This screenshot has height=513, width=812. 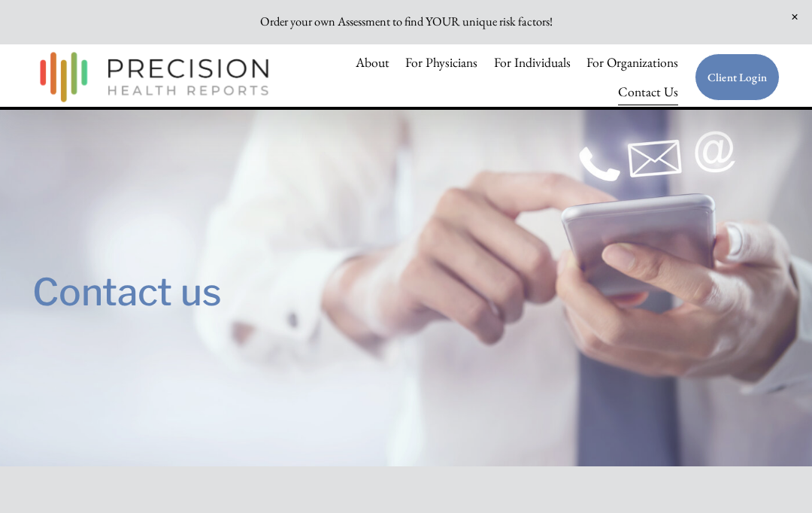 I want to click on a: folder dropdown, so click(x=633, y=62).